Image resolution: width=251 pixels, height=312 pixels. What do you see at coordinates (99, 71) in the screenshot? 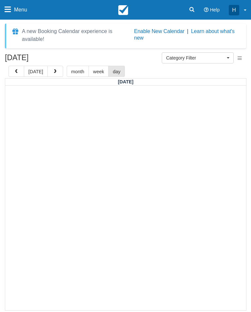
I see `button: week` at bounding box center [99, 71].